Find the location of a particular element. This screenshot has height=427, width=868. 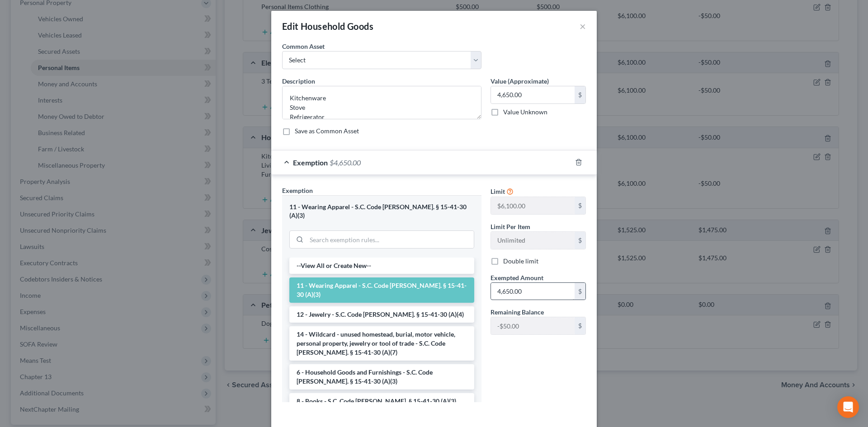

li: 14 - Wildcard - unused homestead, burial, motor vehicle, personal property, jewelry or tool of tr... is located at coordinates (381, 344).